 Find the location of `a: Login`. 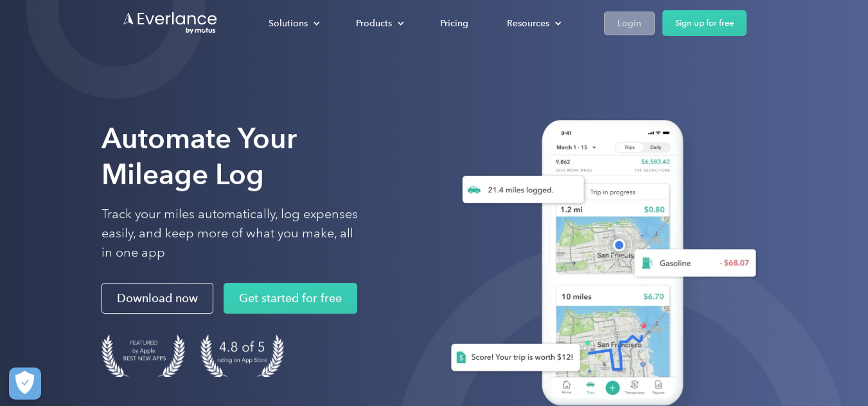

a: Login is located at coordinates (629, 23).